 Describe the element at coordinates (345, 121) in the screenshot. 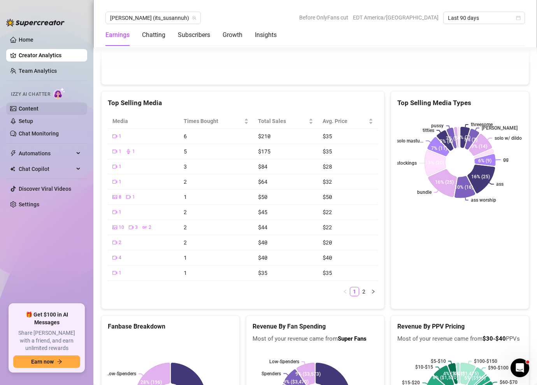

I see `span: Avg. Price` at that location.